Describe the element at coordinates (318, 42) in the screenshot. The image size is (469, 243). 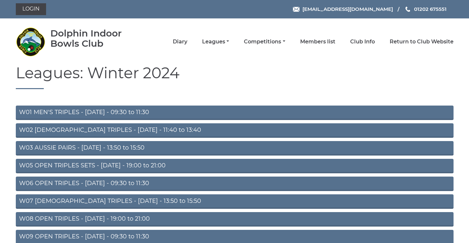
I see `a: Members list` at that location.